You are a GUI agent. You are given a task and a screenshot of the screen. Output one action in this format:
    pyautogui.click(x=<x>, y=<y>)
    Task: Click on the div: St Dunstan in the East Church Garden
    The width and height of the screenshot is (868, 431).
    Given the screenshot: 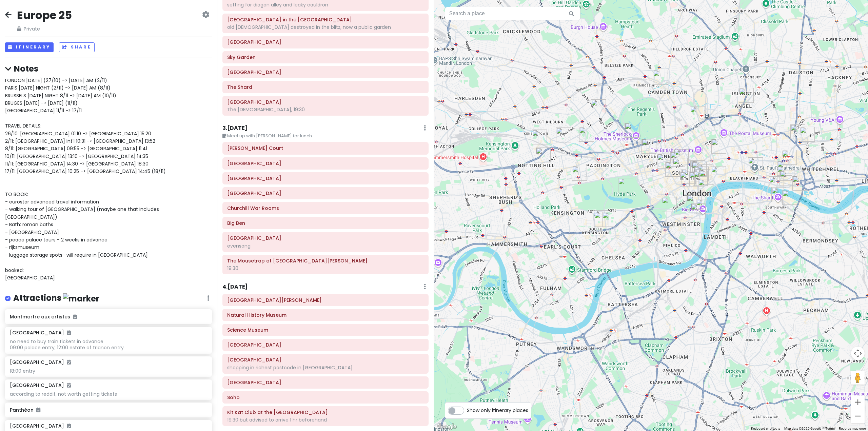 What is the action you would take?
    pyautogui.click(x=787, y=178)
    